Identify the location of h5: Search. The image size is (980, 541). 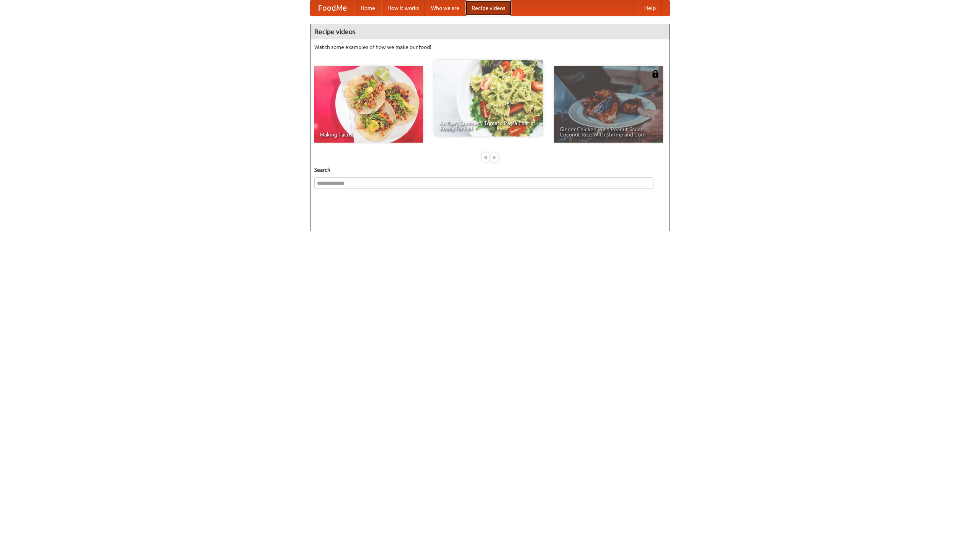
(490, 170).